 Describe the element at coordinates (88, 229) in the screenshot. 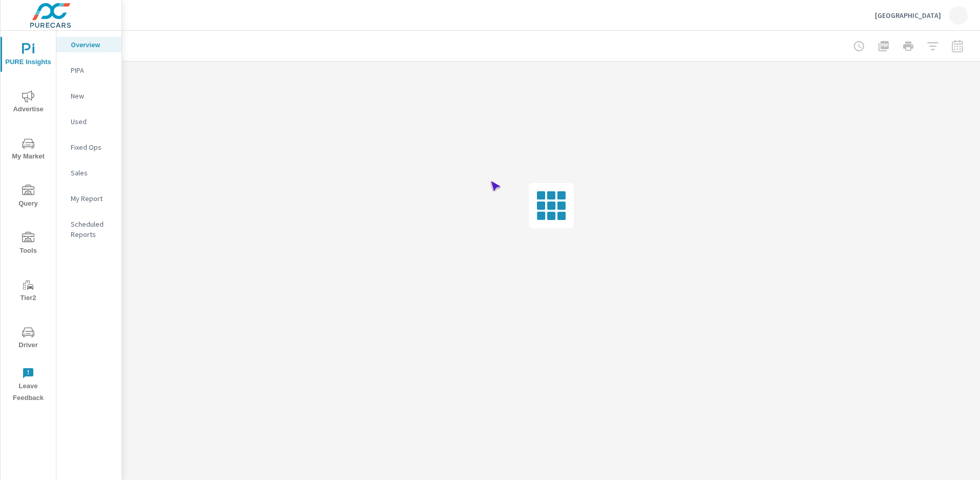

I see `div: Scheduled Reports` at that location.